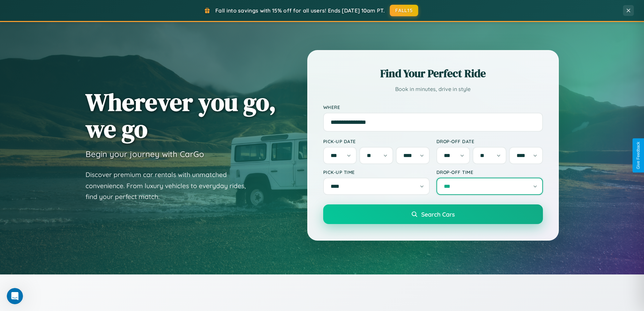 The width and height of the screenshot is (644, 311). Describe the element at coordinates (433, 89) in the screenshot. I see `p: Book in minutes, drive in style` at that location.